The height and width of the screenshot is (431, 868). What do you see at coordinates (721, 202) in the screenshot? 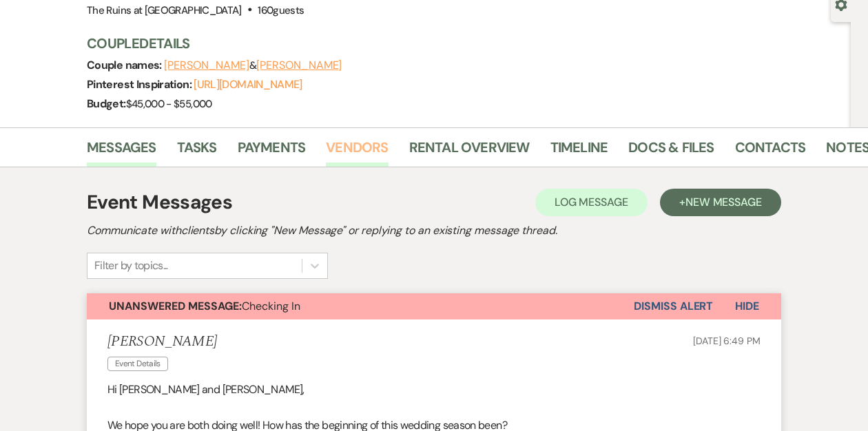
I see `button: +New Message` at bounding box center [721, 202].